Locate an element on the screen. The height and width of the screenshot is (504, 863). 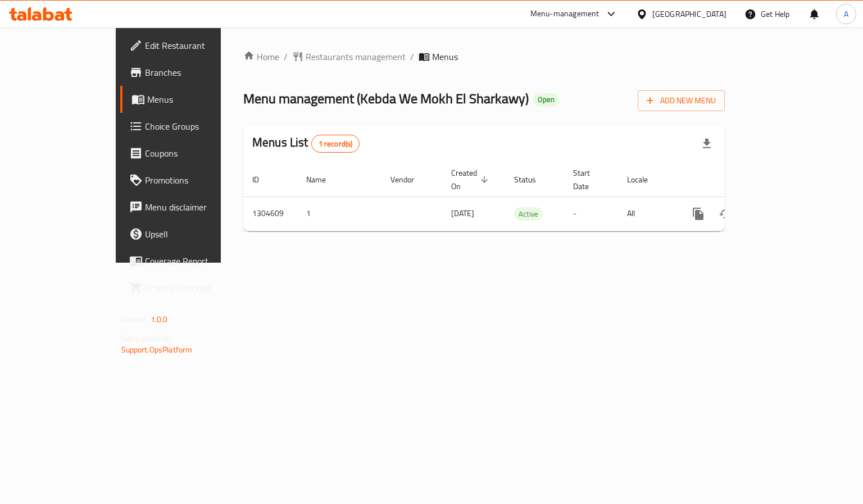
span: Name is located at coordinates (323, 180).